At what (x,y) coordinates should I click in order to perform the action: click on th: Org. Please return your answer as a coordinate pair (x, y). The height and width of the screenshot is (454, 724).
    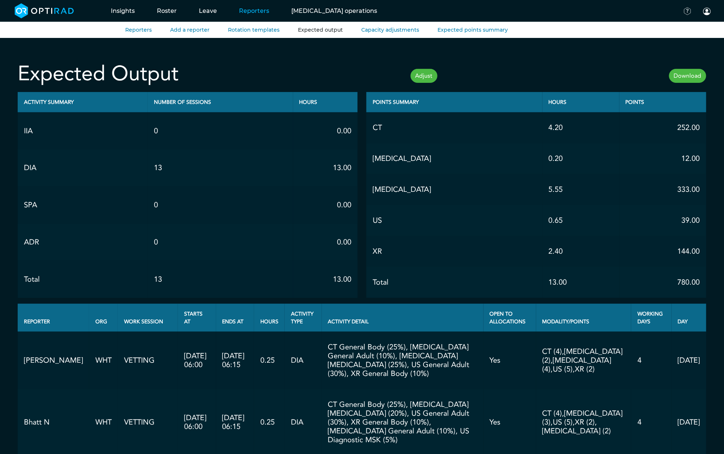
    Looking at the image, I should click on (103, 318).